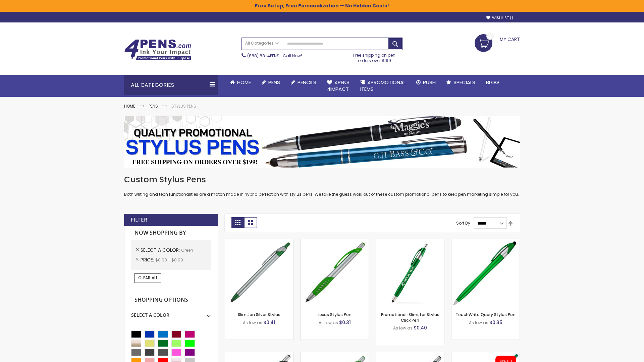 The image size is (644, 362). I want to click on div: All Categories, so click(171, 85).